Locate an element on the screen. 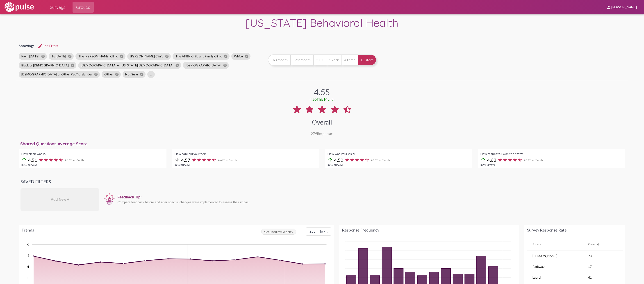  div: Response Frequency is located at coordinates (429, 230).